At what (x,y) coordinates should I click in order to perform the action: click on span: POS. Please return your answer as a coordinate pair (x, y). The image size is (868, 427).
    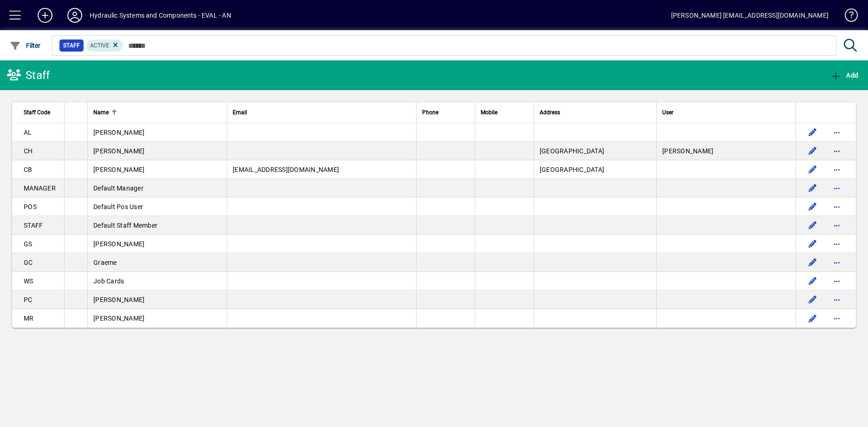
    Looking at the image, I should click on (30, 207).